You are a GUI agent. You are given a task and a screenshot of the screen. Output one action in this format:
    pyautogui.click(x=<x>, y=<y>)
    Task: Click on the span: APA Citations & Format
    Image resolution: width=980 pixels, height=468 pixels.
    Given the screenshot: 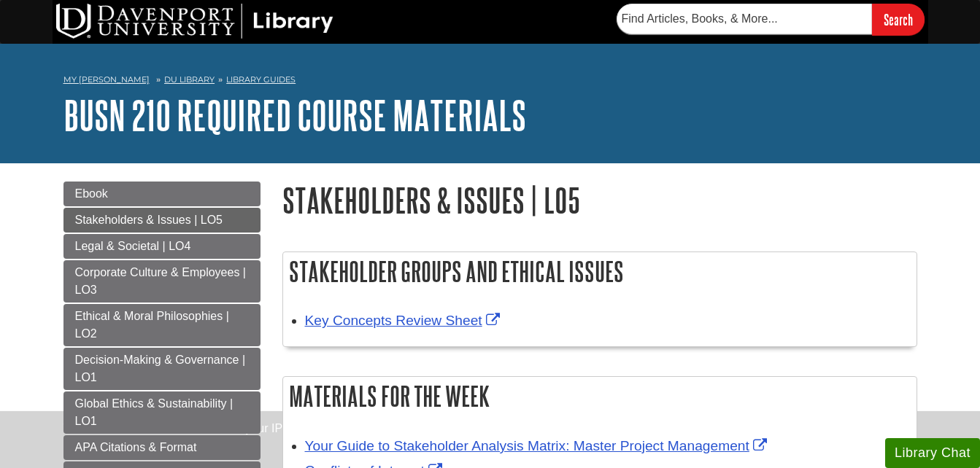 What is the action you would take?
    pyautogui.click(x=136, y=447)
    